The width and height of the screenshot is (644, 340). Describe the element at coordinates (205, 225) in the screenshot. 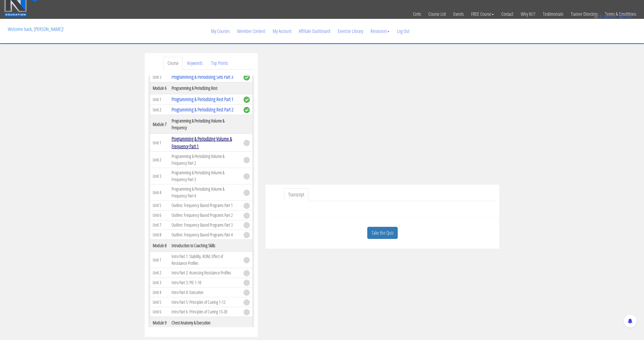

I see `td: Outline: Frequency Based Programs Part 3` at that location.